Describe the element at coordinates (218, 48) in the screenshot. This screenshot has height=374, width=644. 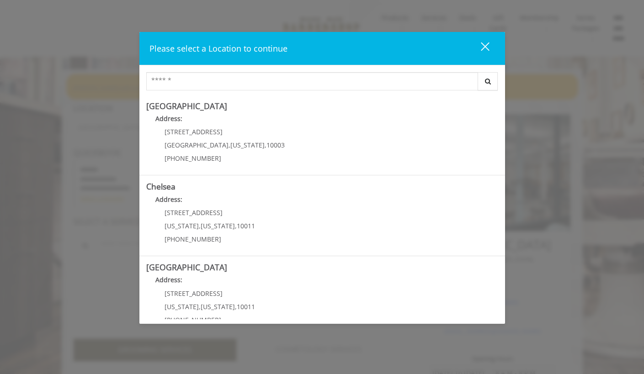
I see `span: Please select a Location to continue` at that location.